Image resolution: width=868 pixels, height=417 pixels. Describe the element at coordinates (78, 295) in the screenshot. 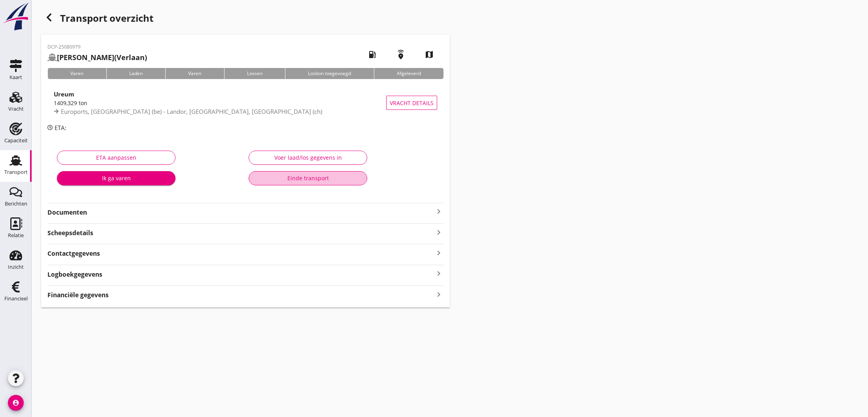

I see `strong: Financiële gegevens` at that location.